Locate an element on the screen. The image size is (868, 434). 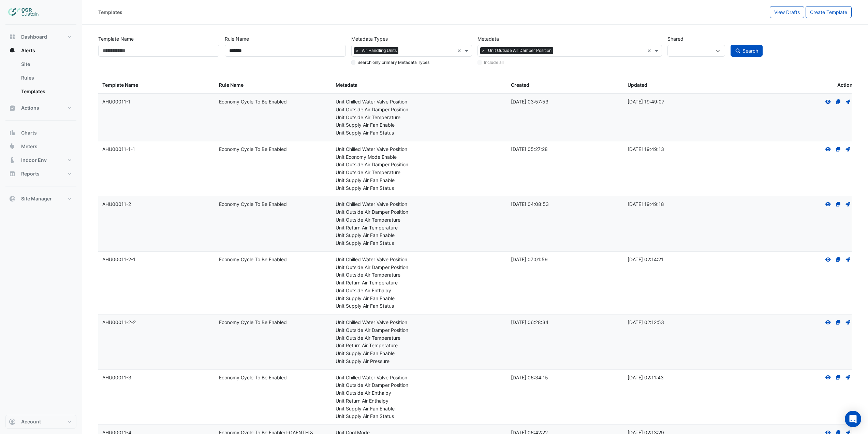
app-icon: Charts is located at coordinates (12, 133).